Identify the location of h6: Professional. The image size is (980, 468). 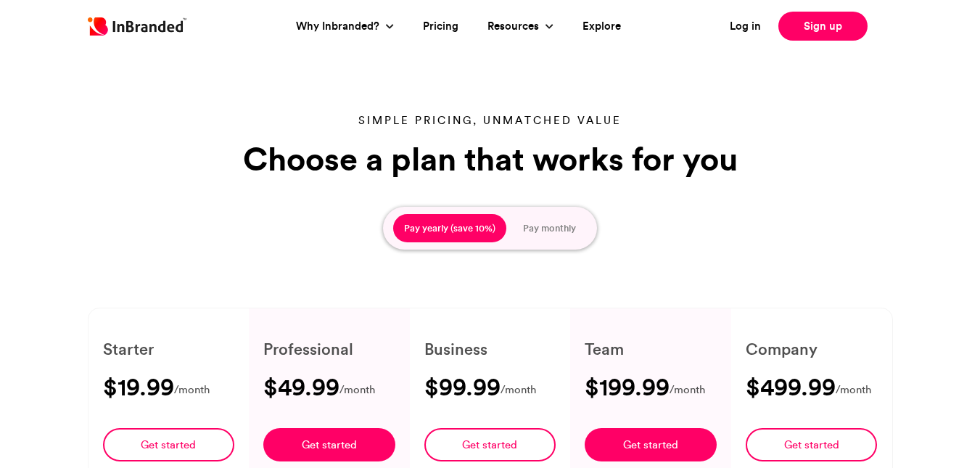
(329, 349).